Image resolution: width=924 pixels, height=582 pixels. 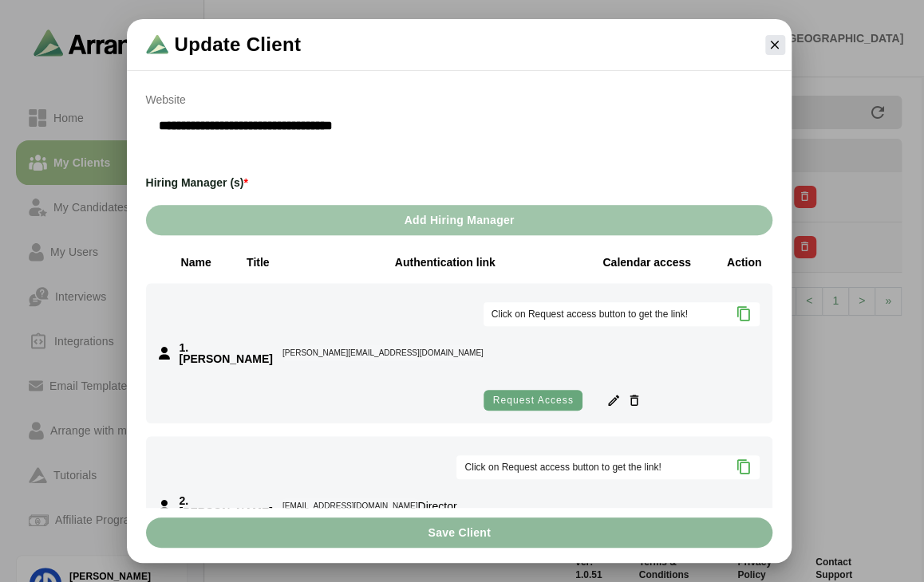 I want to click on p: Website, so click(x=297, y=100).